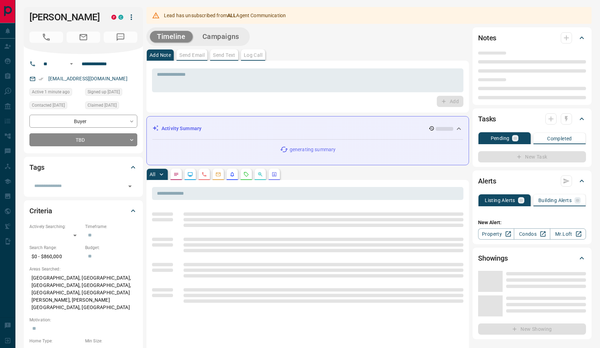 Image resolution: width=600 pixels, height=348 pixels. What do you see at coordinates (487, 119) in the screenshot?
I see `h2: Tasks` at bounding box center [487, 119].